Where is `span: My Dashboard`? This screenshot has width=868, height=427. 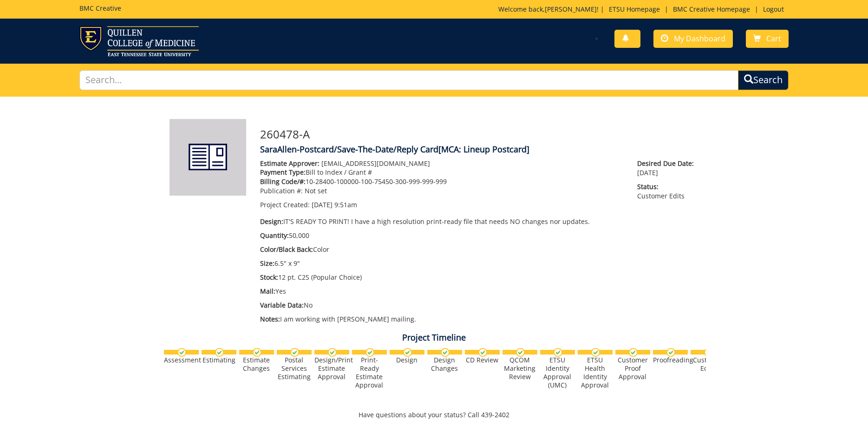
span: My Dashboard is located at coordinates (699, 38).